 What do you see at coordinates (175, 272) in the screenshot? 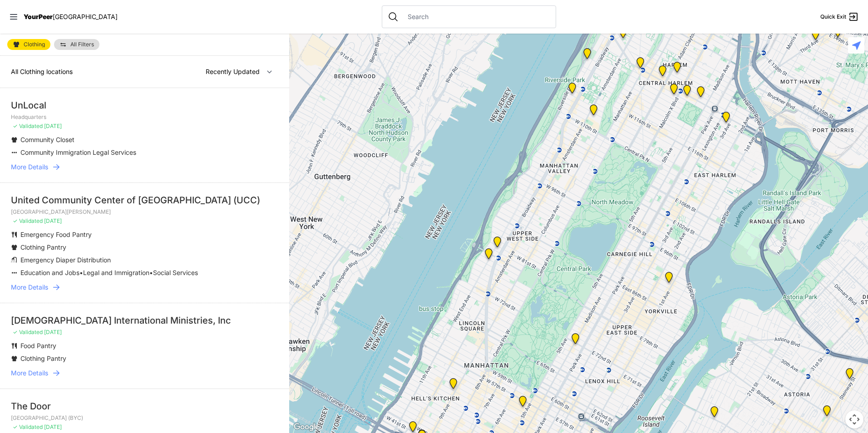
I see `span: Social Services` at bounding box center [175, 272].